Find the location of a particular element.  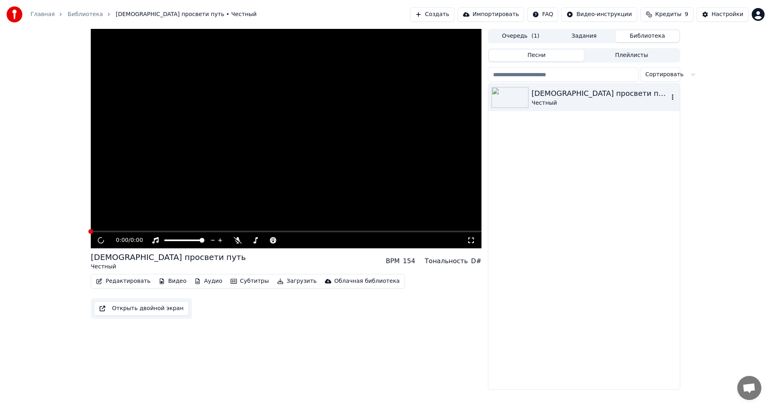

img: youka is located at coordinates (14, 14).